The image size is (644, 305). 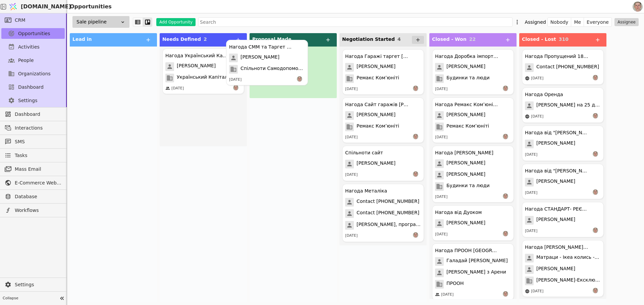 What do you see at coordinates (205, 39) in the screenshot?
I see `span: 2` at bounding box center [205, 39].